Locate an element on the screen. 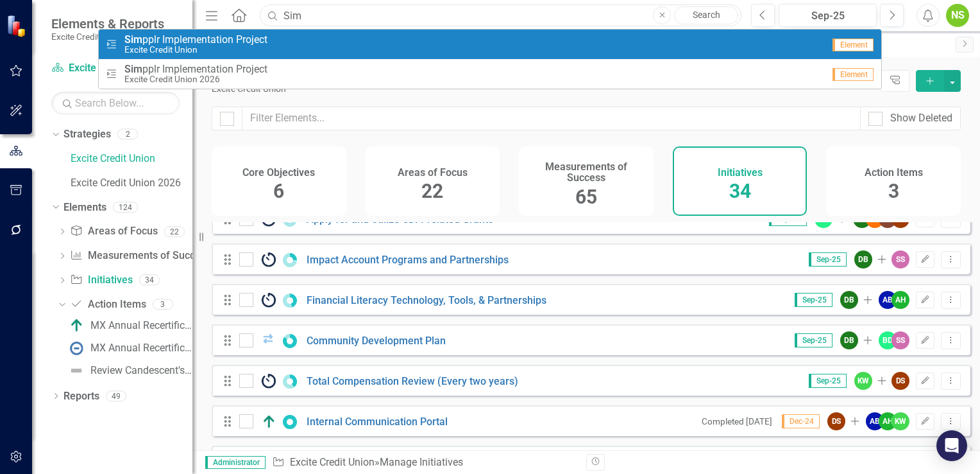 The height and width of the screenshot is (474, 980). img: Not Started is located at coordinates (76, 348).